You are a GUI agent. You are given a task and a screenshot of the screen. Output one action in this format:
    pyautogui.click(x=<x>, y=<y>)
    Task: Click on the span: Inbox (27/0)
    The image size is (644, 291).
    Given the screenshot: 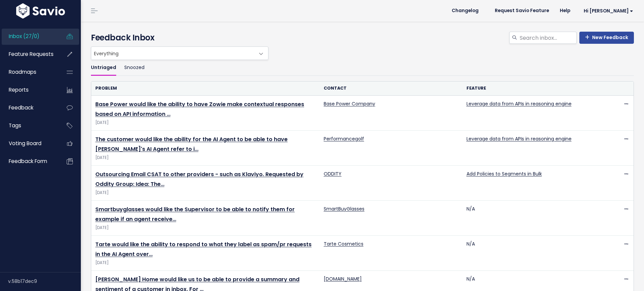 What is the action you would take?
    pyautogui.click(x=24, y=36)
    